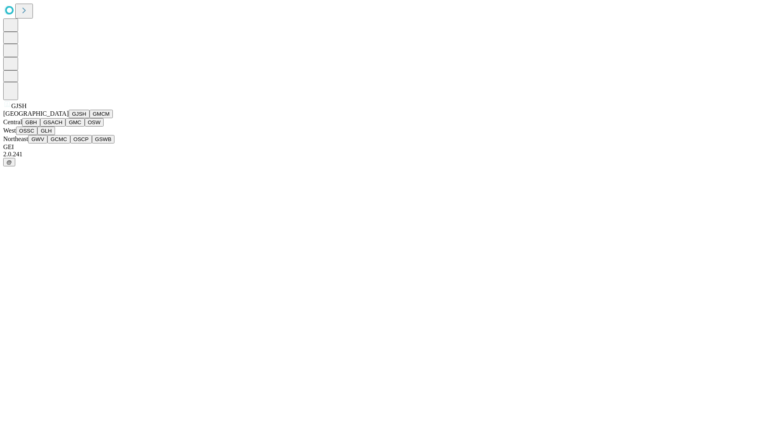 This screenshot has height=434, width=771. Describe the element at coordinates (59, 139) in the screenshot. I see `button: GCMC` at that location.